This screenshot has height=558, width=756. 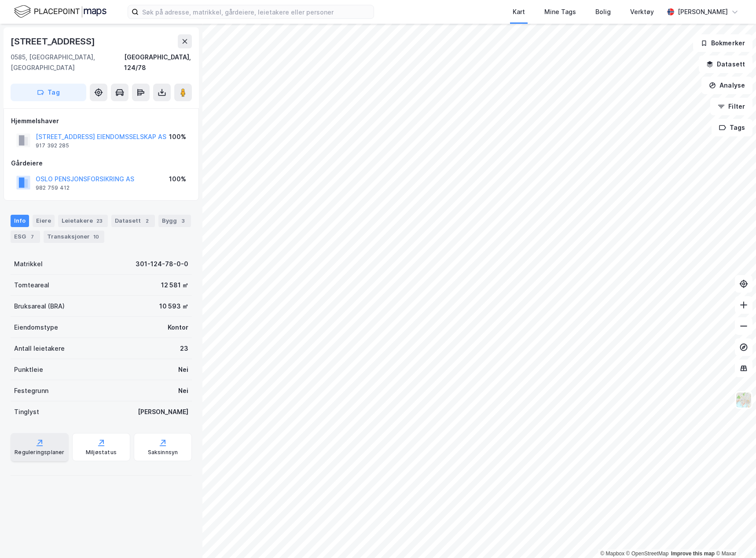 What do you see at coordinates (163, 452) in the screenshot?
I see `div: Saksinnsyn` at bounding box center [163, 452].